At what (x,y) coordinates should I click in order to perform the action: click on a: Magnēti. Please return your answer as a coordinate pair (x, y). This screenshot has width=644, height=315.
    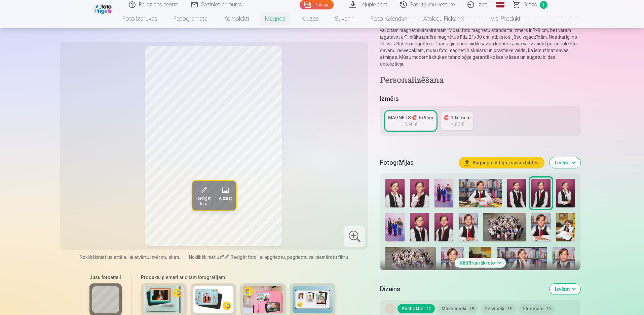
    Looking at the image, I should click on (275, 19).